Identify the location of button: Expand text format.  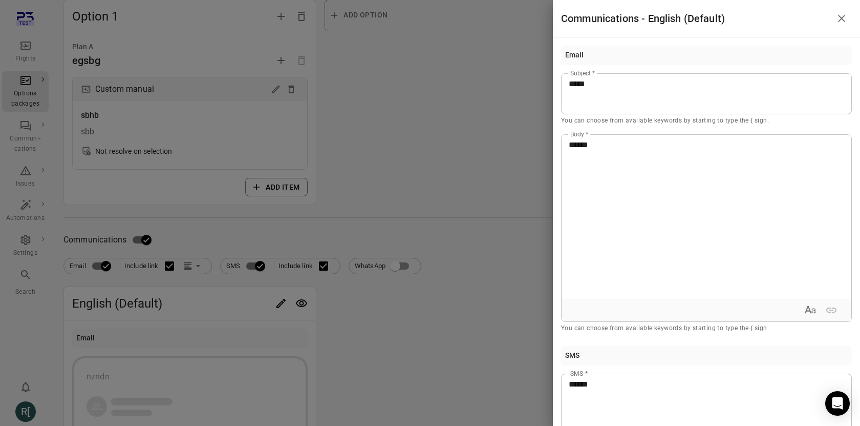
(811, 310).